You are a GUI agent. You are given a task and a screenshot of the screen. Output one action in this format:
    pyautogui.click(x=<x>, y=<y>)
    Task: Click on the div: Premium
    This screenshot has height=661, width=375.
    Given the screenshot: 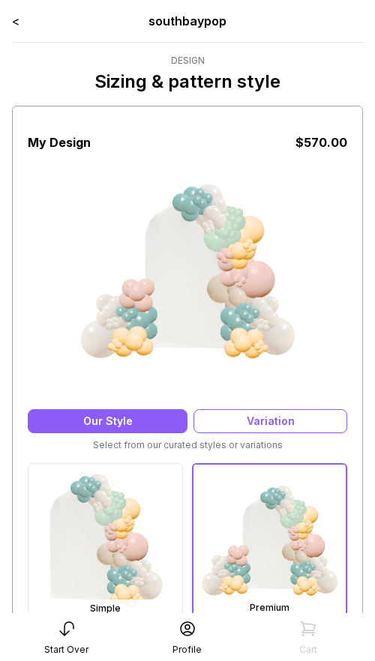 What is the action you would take?
    pyautogui.click(x=269, y=608)
    